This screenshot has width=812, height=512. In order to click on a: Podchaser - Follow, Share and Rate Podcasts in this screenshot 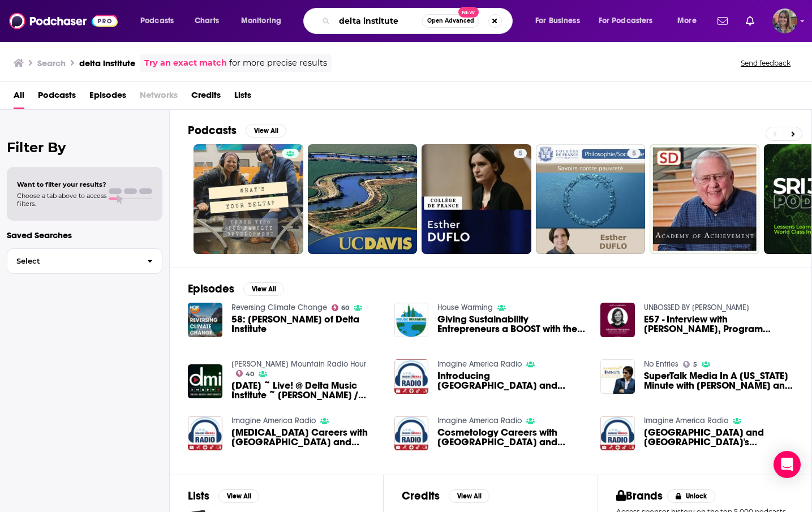, I will do `click(63, 21)`.